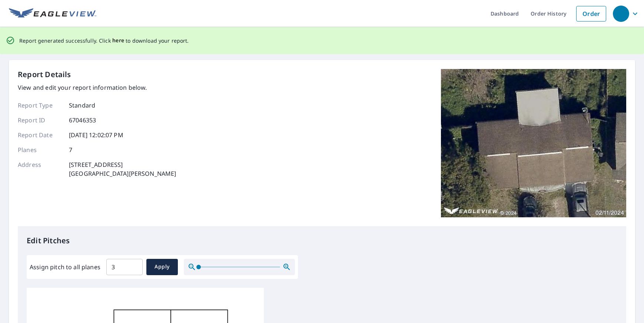 This screenshot has height=323, width=644. I want to click on span: Apply, so click(162, 267).